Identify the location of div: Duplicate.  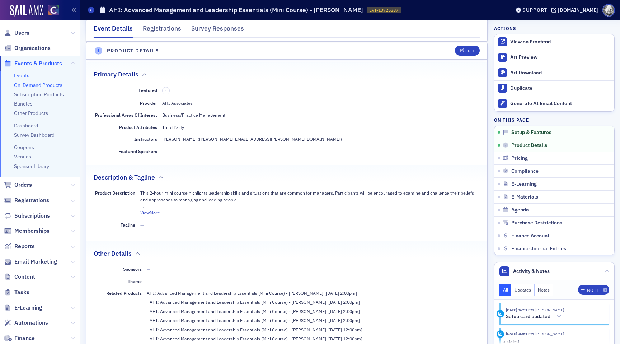
(560, 88).